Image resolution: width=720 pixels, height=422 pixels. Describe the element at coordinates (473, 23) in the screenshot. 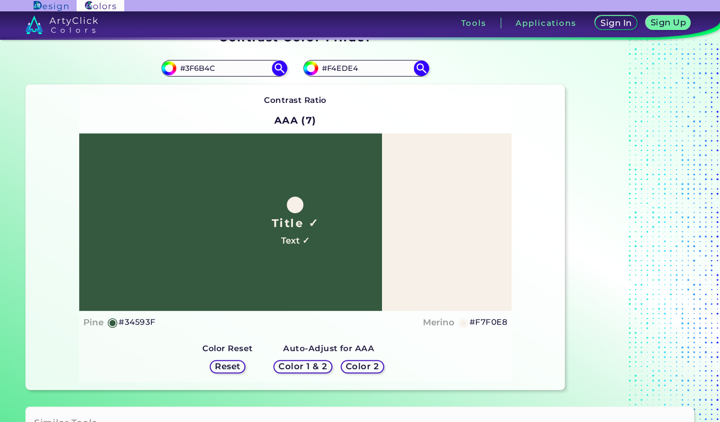

I see `h3: Tools` at that location.